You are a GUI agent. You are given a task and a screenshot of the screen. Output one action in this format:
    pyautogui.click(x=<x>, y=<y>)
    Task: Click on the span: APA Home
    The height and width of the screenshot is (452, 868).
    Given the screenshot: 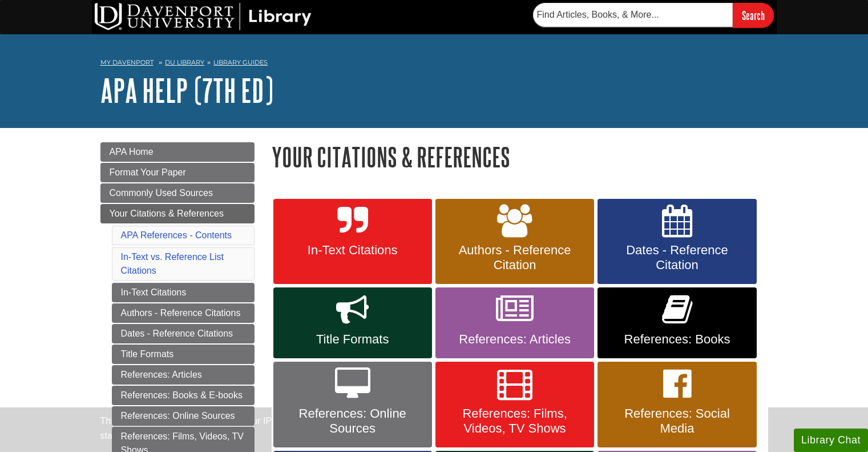 What is the action you would take?
    pyautogui.click(x=131, y=151)
    